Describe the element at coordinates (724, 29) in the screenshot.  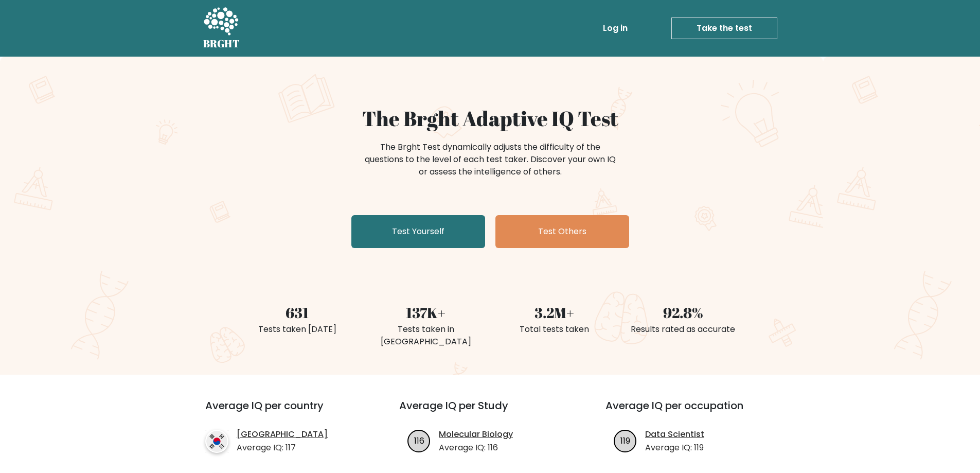
I see `a: Take the test` at that location.